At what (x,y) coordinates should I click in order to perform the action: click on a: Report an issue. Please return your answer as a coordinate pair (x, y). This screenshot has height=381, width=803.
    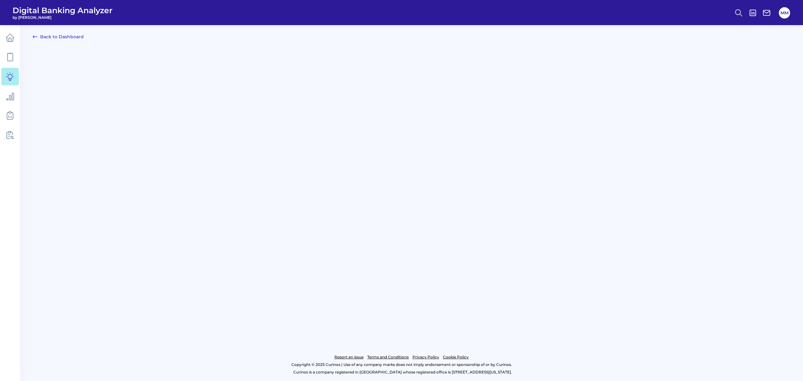
    Looking at the image, I should click on (349, 357).